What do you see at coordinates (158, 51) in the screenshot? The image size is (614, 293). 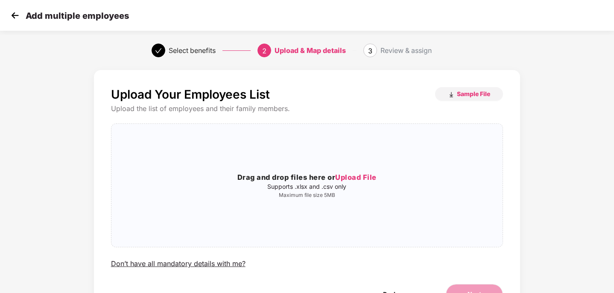 I see `span: check` at bounding box center [158, 51].